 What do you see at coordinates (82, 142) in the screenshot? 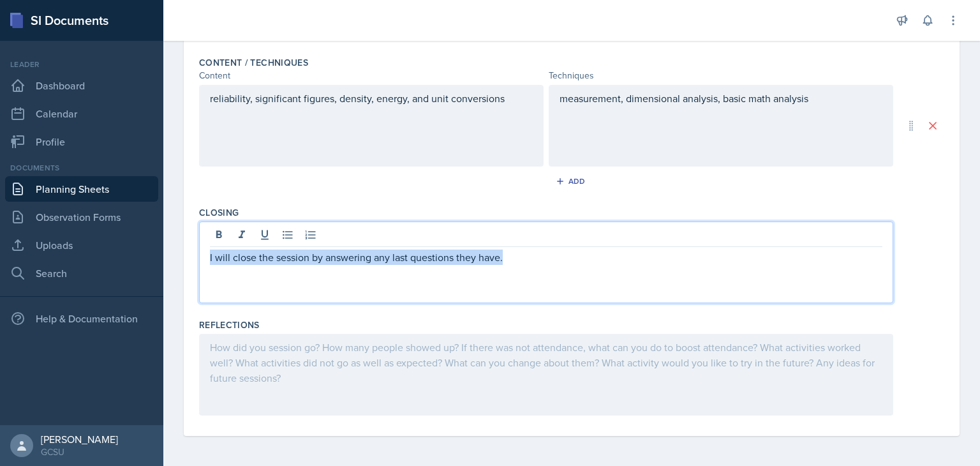
I see `a: Profile` at bounding box center [82, 142].